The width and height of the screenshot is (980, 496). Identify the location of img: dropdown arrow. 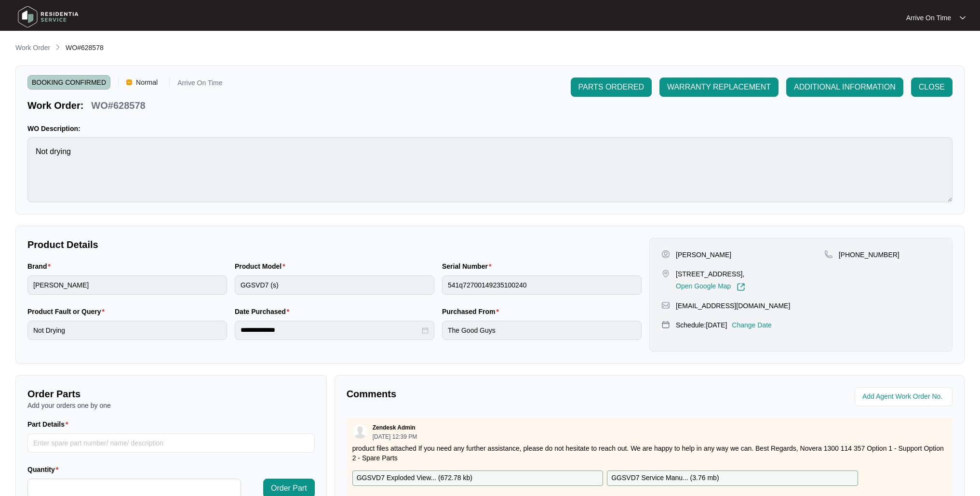
(963, 18).